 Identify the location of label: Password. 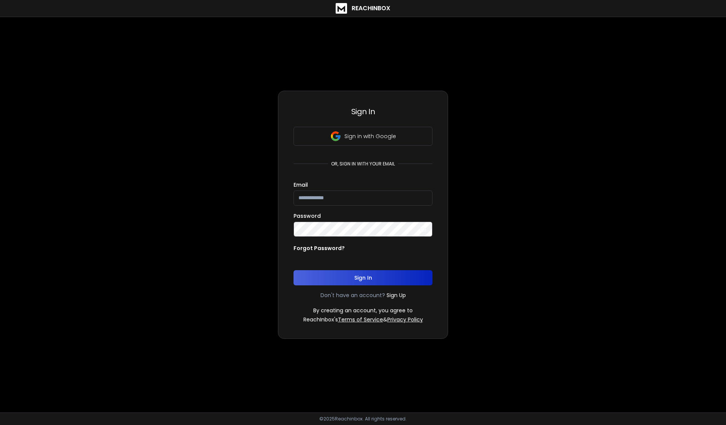
(307, 216).